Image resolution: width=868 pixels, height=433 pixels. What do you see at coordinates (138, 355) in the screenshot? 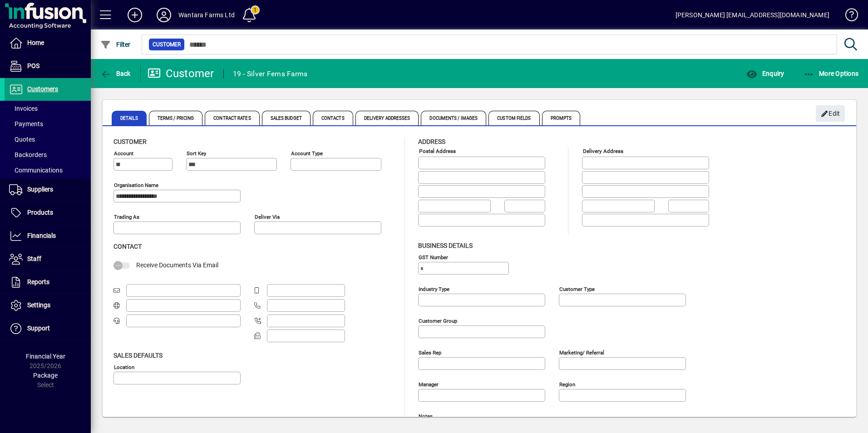
I see `span: Sales defaults` at bounding box center [138, 355].